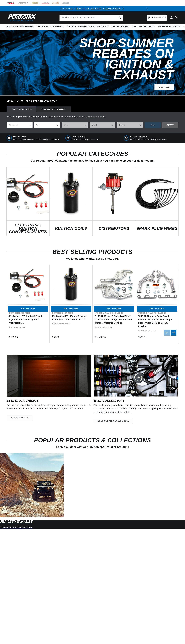 This screenshot has width=185, height=644. Describe the element at coordinates (147, 9) in the screenshot. I see `button: Translation missing: en.sections.announcements.next_announcement` at that location.